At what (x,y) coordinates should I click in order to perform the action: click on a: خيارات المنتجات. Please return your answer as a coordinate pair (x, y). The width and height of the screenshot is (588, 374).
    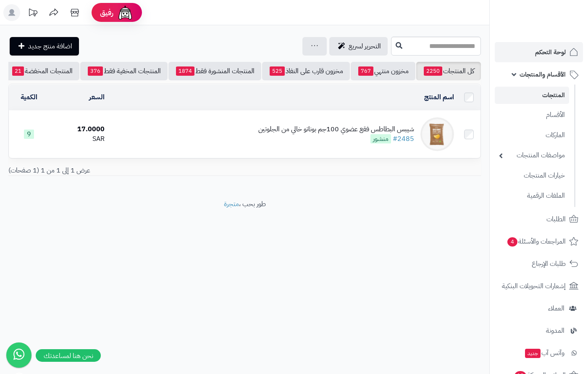
    Looking at the image, I should click on (532, 175).